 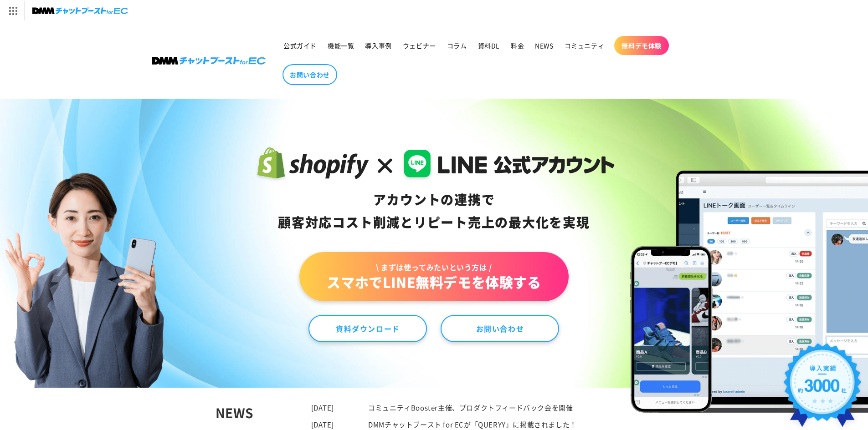 I want to click on a: NEWS, so click(x=544, y=45).